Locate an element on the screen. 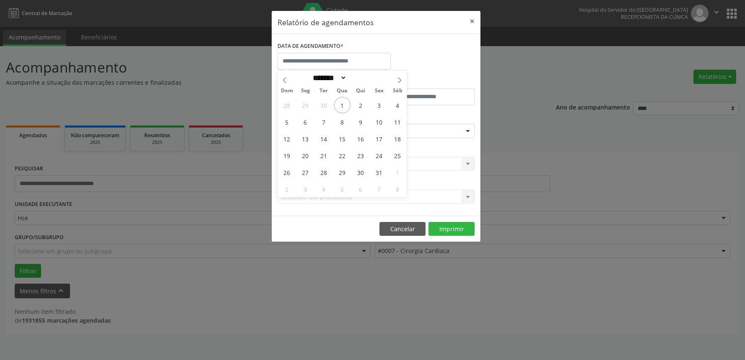 This screenshot has width=745, height=360. span: Outubro 3, 2025 is located at coordinates (379, 105).